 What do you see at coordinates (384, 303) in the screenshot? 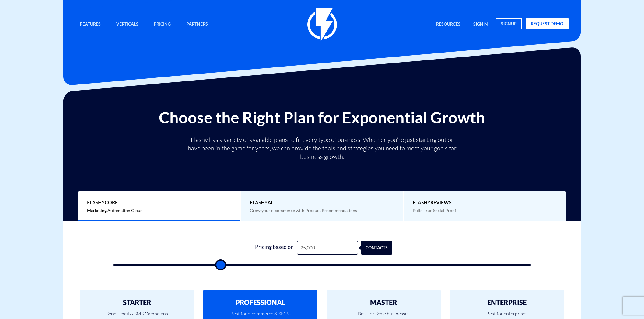
I see `h2: MASTER` at bounding box center [384, 303].